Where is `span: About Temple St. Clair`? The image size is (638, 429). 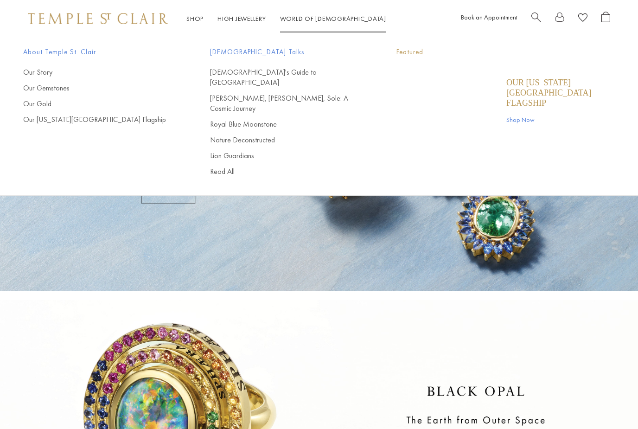 span: About Temple St. Clair is located at coordinates (98, 52).